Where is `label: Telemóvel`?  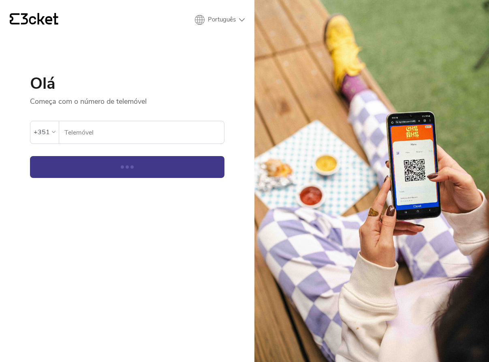
label: Telemóvel is located at coordinates (141, 132).